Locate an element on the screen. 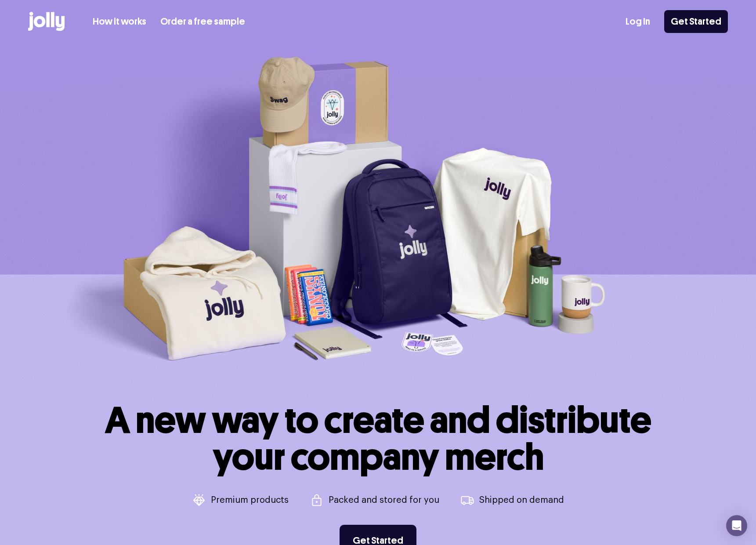 This screenshot has width=756, height=545. p: Shipped on demand is located at coordinates (521, 500).